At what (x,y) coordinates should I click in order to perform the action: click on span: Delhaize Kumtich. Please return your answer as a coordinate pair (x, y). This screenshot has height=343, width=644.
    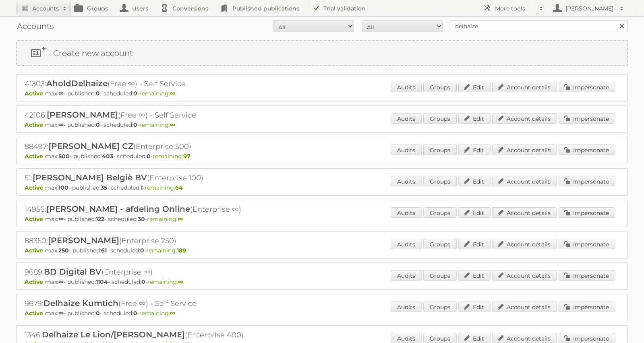
    Looking at the image, I should click on (81, 303).